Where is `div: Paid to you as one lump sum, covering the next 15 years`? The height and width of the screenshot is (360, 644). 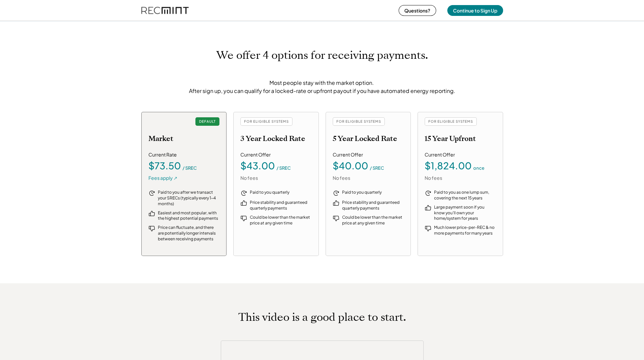
div: Paid to you as one lump sum, covering the next 15 years is located at coordinates (464, 195).